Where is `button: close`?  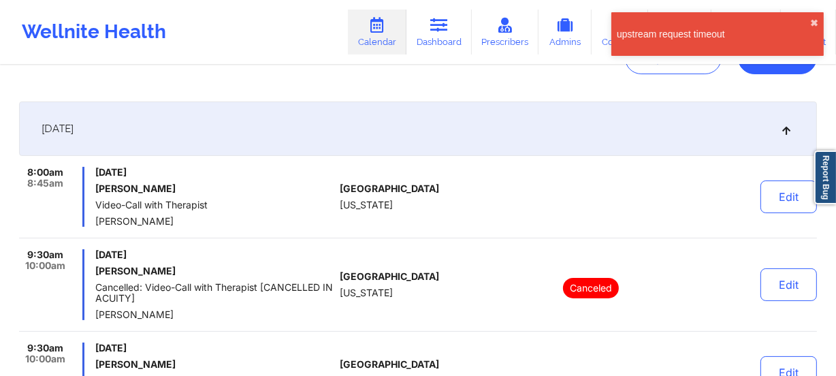 button: close is located at coordinates (814, 23).